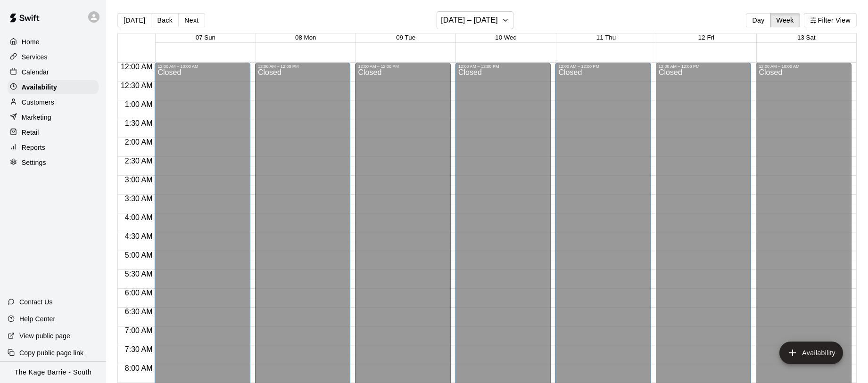 The image size is (868, 383). Describe the element at coordinates (138, 331) in the screenshot. I see `span: 7:00 AM` at that location.